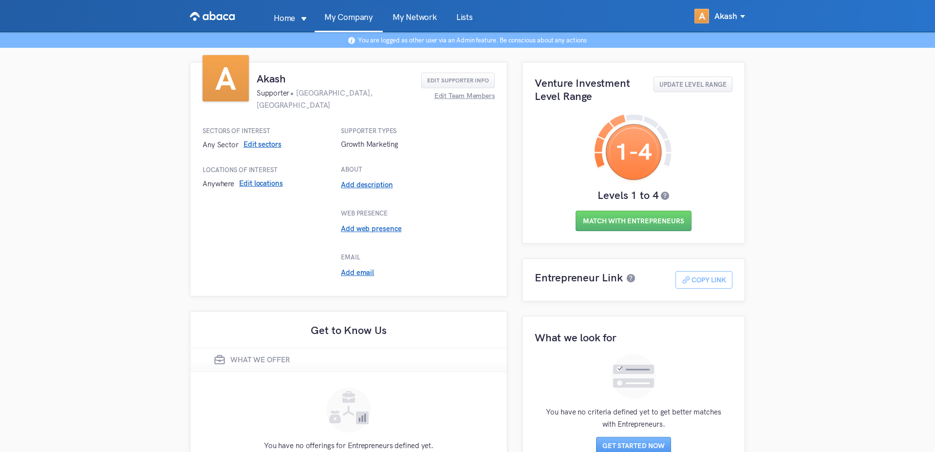 This screenshot has width=935, height=452. Describe the element at coordinates (634, 418) in the screenshot. I see `p: You have no criteria defined yet to get better matches with Entrepreneurs.` at that location.